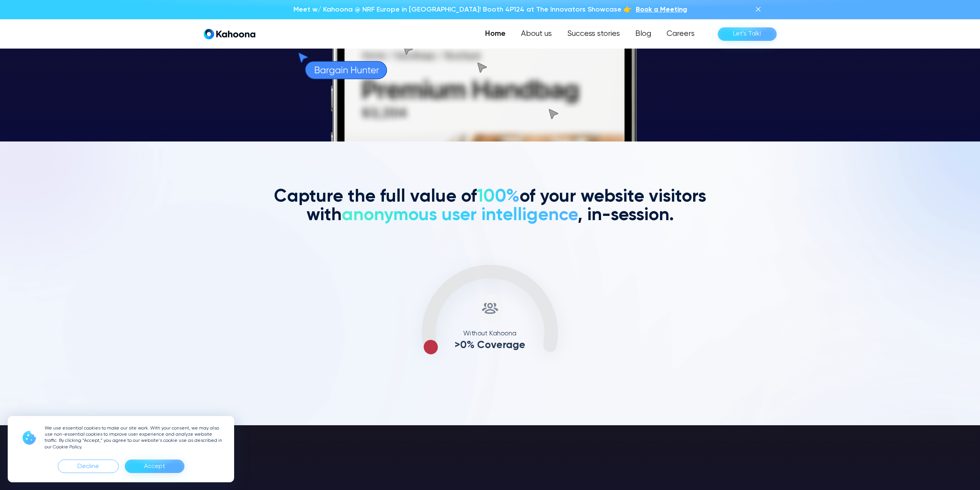 Image resolution: width=980 pixels, height=490 pixels. What do you see at coordinates (643, 34) in the screenshot?
I see `a: Blog` at bounding box center [643, 34].